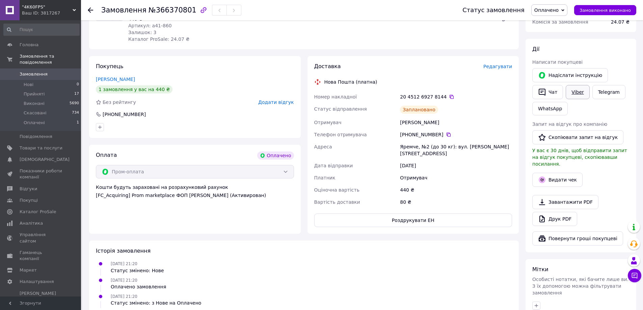 The width and height of the screenshot is (643, 310). Describe the element at coordinates (29, 201) in the screenshot. I see `span: Покупці` at that location.